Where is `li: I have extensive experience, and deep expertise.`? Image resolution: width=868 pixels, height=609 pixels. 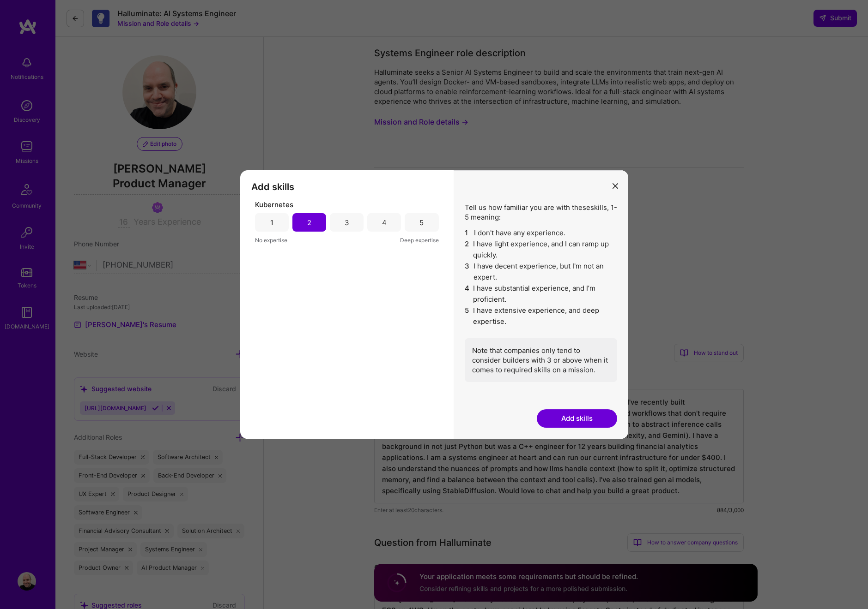 li: I have extensive experience, and deep expertise. is located at coordinates (541, 316).